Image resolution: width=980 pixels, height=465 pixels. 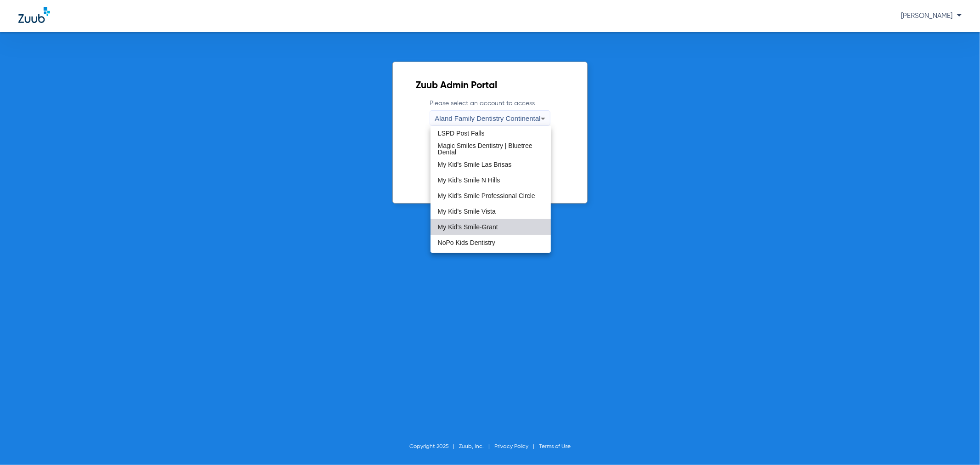 I want to click on span: NoPo Kids Dentistry, so click(x=467, y=242).